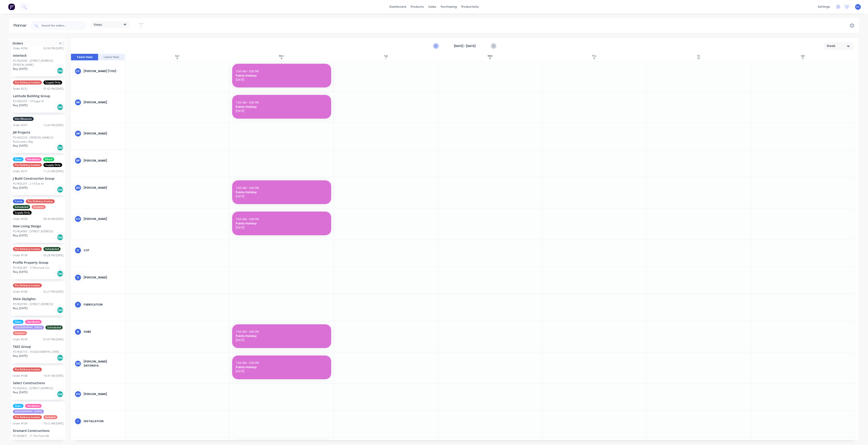 The image size is (868, 445). I want to click on div: Sat, so click(803, 56).